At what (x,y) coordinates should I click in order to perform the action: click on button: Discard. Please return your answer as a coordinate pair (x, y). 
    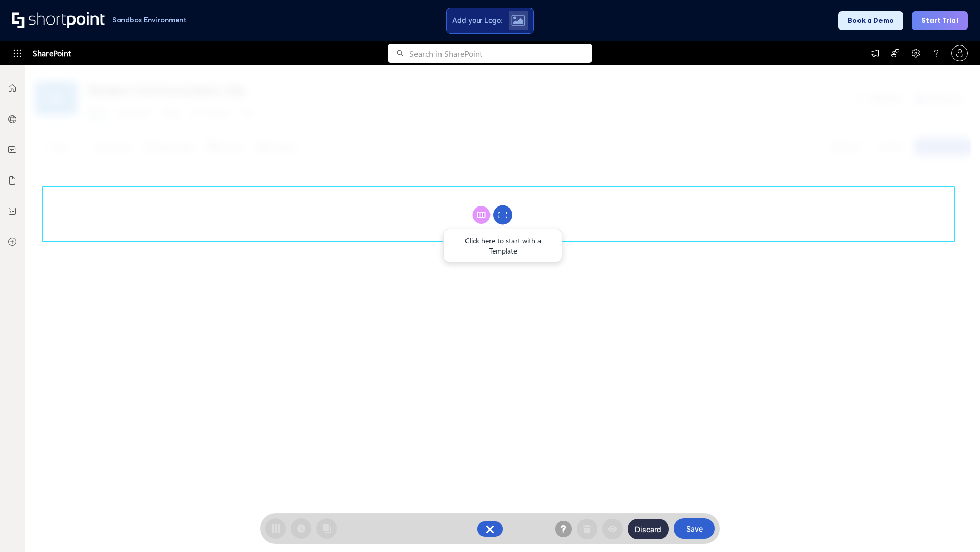
    Looking at the image, I should click on (648, 529).